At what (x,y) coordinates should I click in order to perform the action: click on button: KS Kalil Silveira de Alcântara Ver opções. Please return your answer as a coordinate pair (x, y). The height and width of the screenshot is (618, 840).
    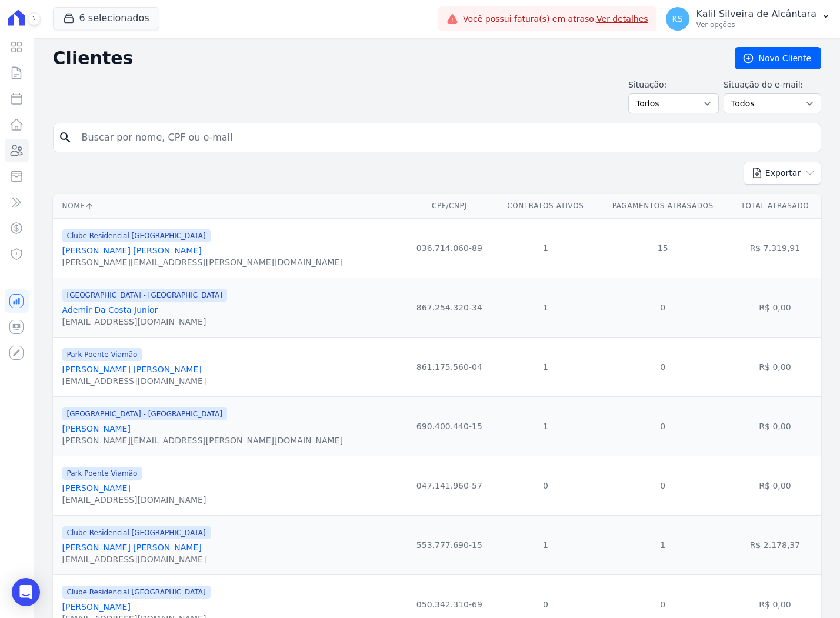
    Looking at the image, I should click on (748, 19).